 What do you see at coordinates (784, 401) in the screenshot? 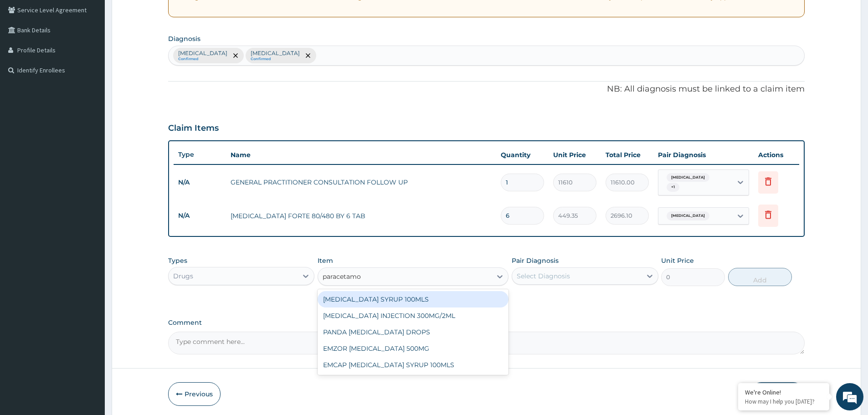
I see `p: How may I help you today?` at bounding box center [784, 401].